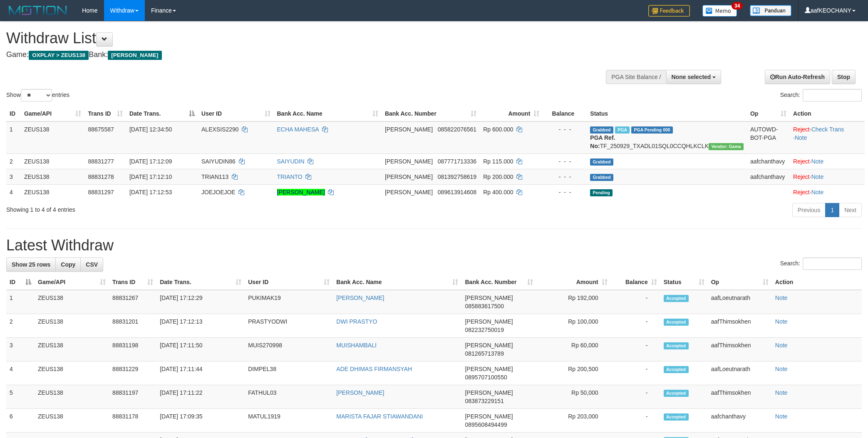 This screenshot has width=868, height=438. What do you see at coordinates (133, 373) in the screenshot?
I see `td: 88831229` at bounding box center [133, 373].